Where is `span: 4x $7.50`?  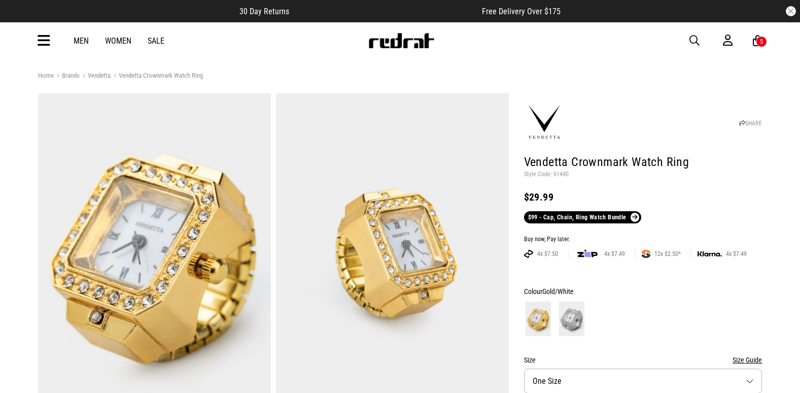
span: 4x $7.50 is located at coordinates (548, 254).